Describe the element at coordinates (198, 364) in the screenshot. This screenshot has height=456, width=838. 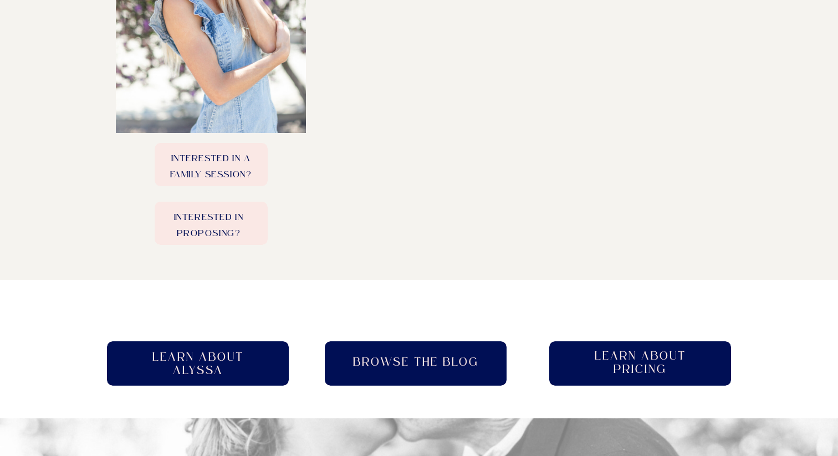
I see `a: Learn About Alyssa` at that location.